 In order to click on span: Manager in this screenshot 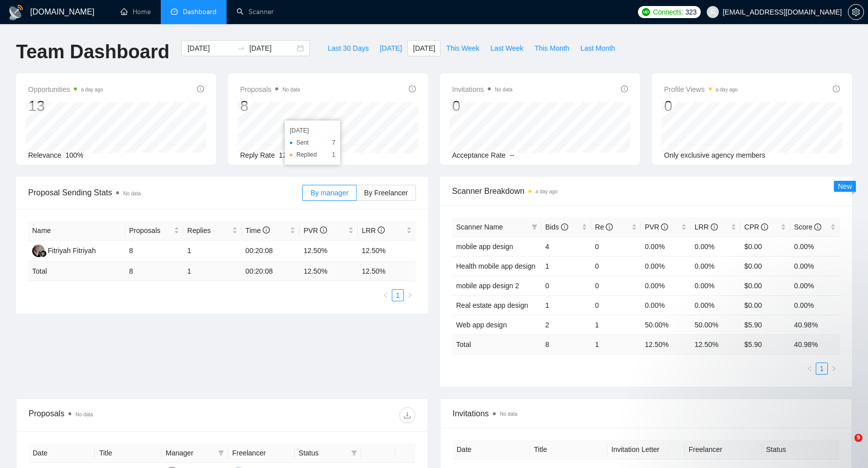, I will do `click(190, 453)`.